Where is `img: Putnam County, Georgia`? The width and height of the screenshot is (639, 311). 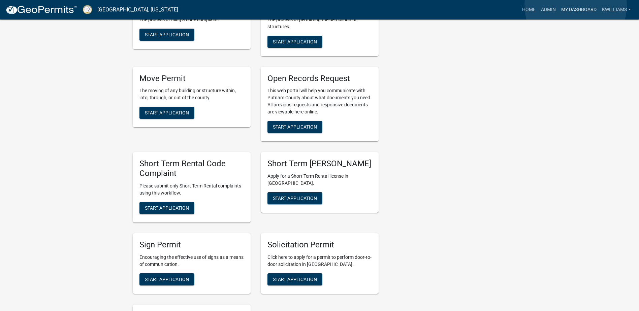 img: Putnam County, Georgia is located at coordinates (87, 9).